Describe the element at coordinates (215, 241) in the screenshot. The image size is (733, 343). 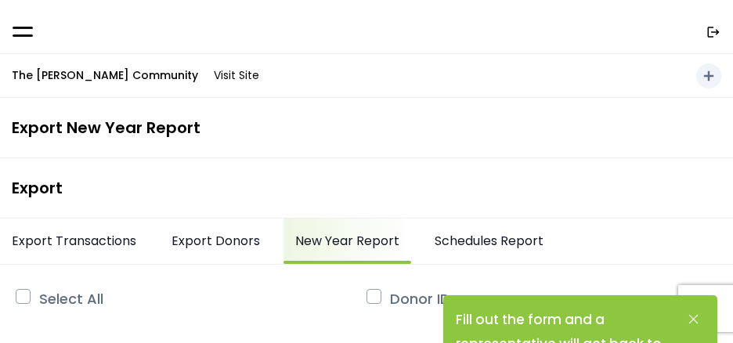
I see `a: Export Donors` at that location.